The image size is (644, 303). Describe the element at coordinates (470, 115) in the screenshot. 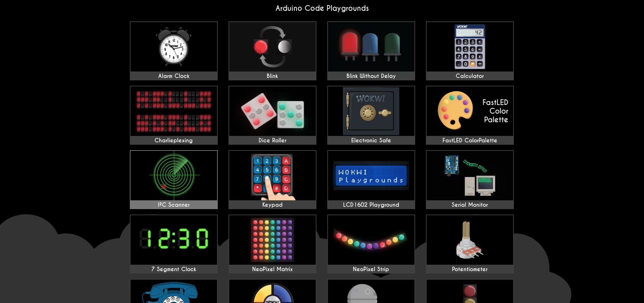

I see `a: FastLED ColorPalette` at that location.